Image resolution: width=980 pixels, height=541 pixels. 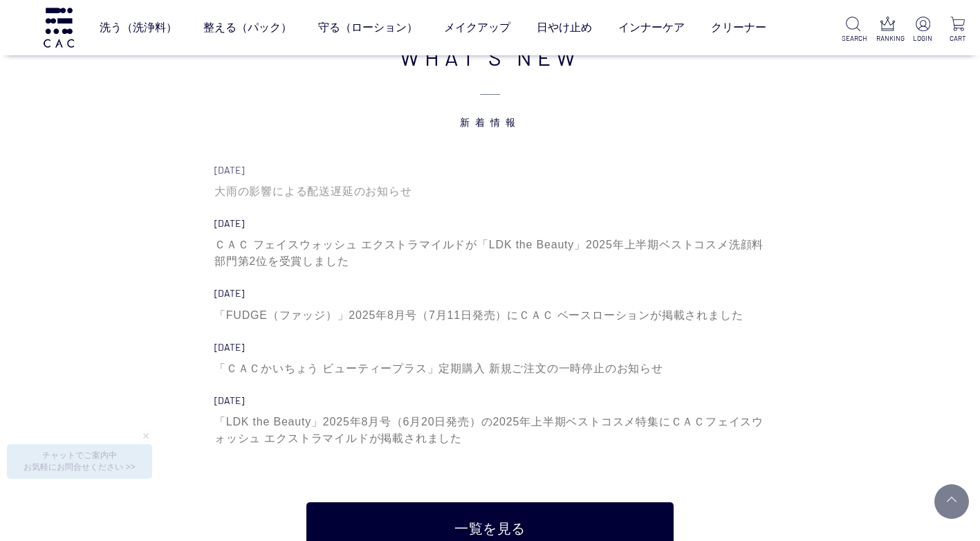 I want to click on a: SEARCH, so click(x=853, y=30).